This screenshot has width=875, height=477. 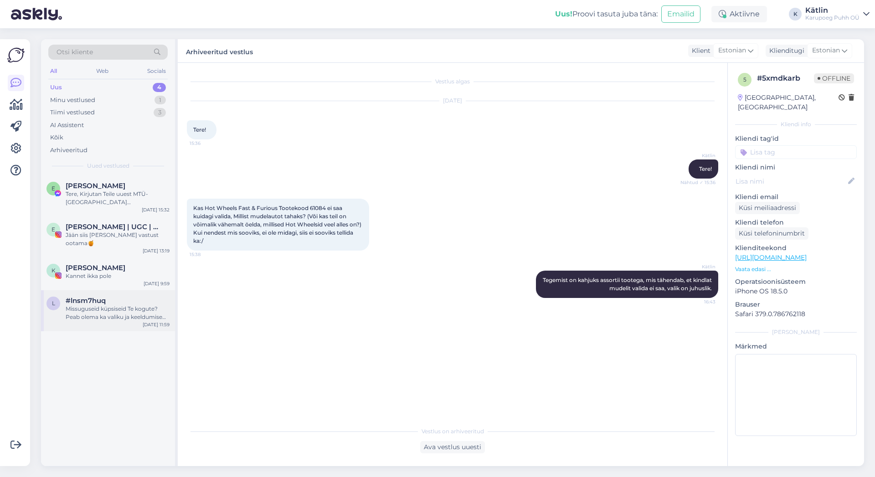 I want to click on span: Uued vestlused, so click(x=108, y=166).